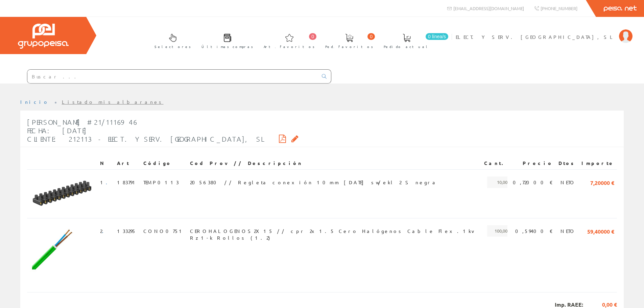 The image size is (644, 308). What do you see at coordinates (602, 182) in the screenshot?
I see `span: 7,20000 €` at bounding box center [602, 182].